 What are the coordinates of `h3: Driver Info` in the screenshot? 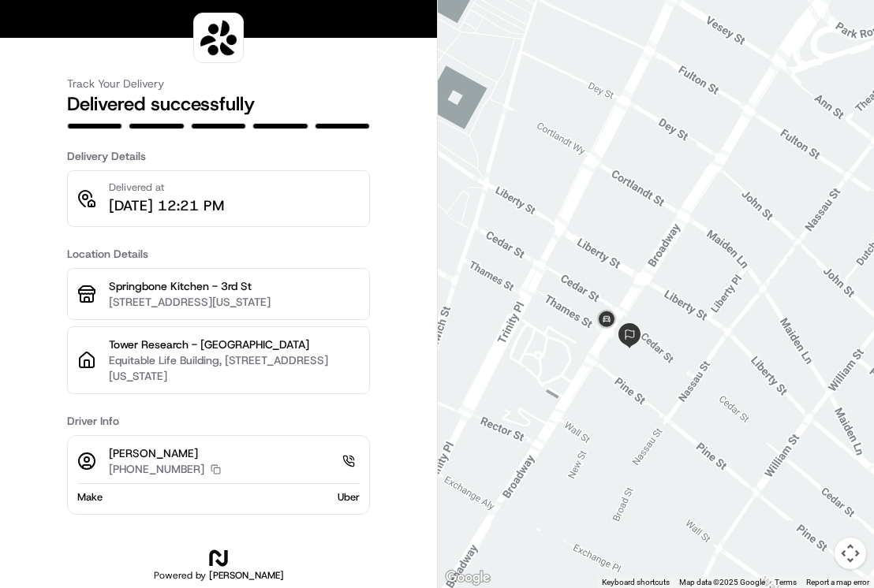 It's located at (219, 421).